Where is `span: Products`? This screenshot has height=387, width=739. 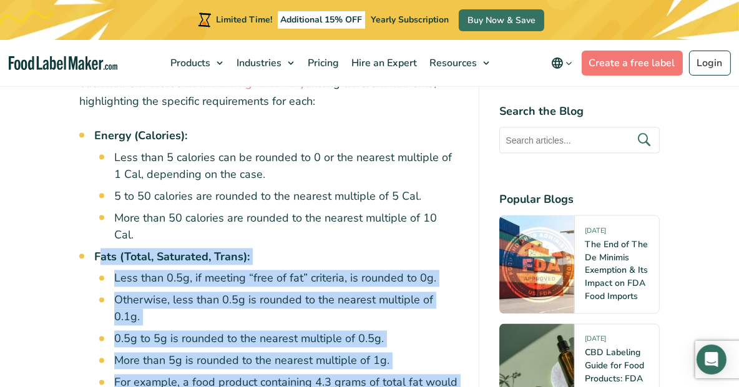 span: Products is located at coordinates (190, 63).